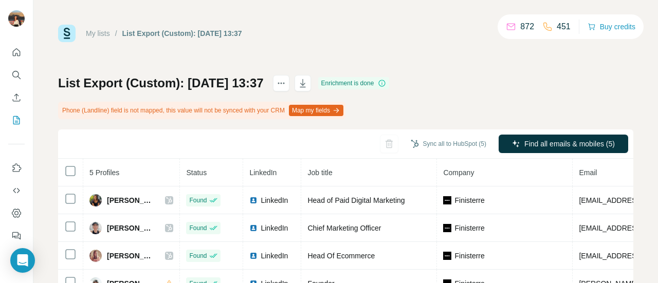  What do you see at coordinates (16, 191) in the screenshot?
I see `button: Use Surfe API` at bounding box center [16, 191].